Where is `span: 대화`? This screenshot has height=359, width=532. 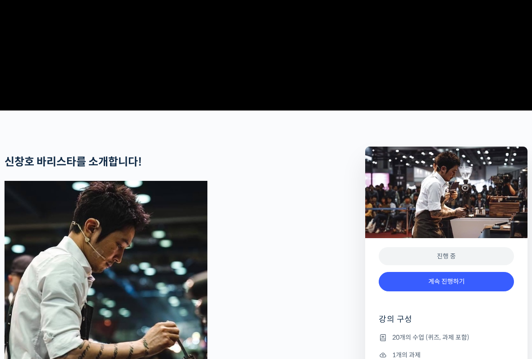 span: 대화 is located at coordinates (88, 302).